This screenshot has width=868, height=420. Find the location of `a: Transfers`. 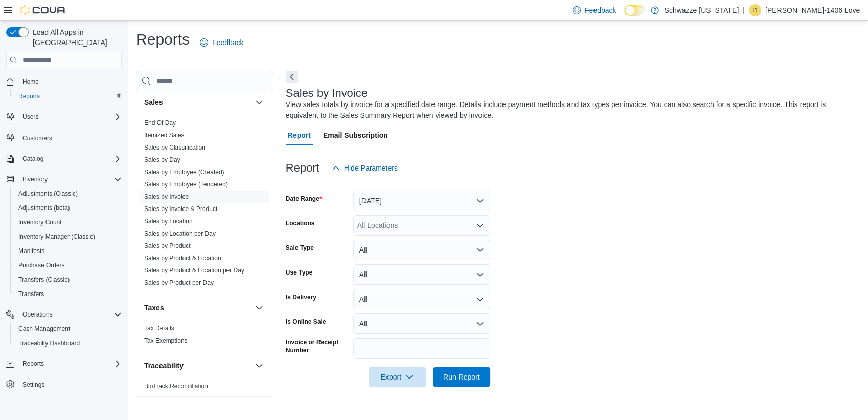

a: Transfers is located at coordinates (31, 294).